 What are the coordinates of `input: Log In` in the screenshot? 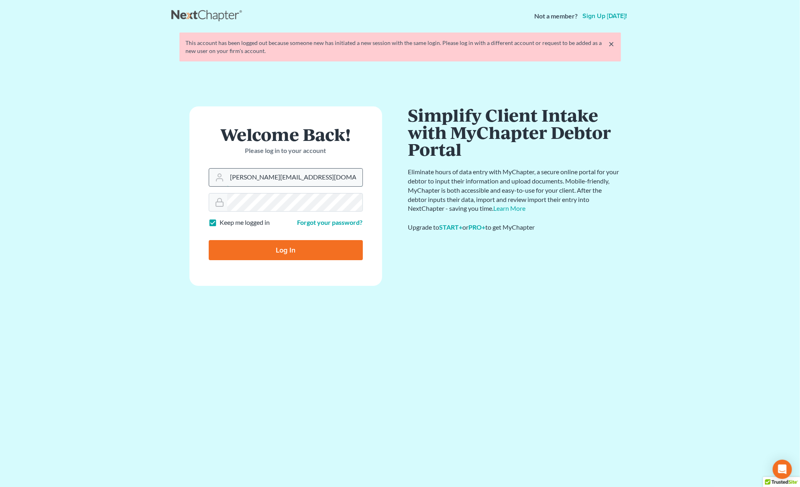 It's located at (286, 250).